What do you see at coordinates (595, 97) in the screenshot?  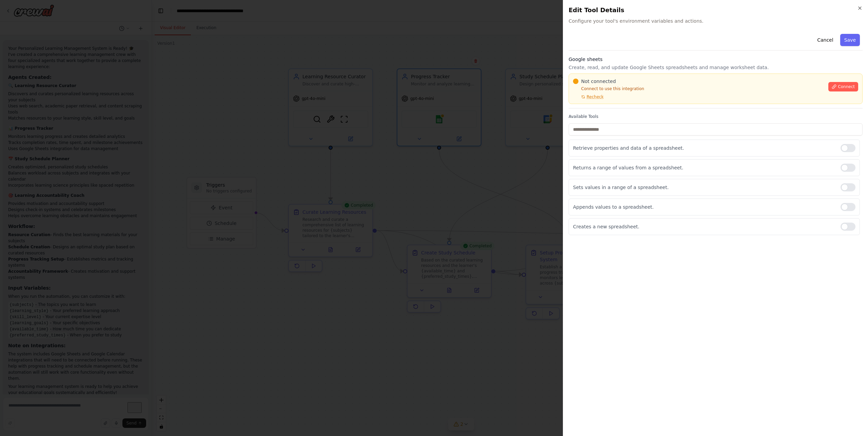 I see `span: Recheck` at bounding box center [595, 97].